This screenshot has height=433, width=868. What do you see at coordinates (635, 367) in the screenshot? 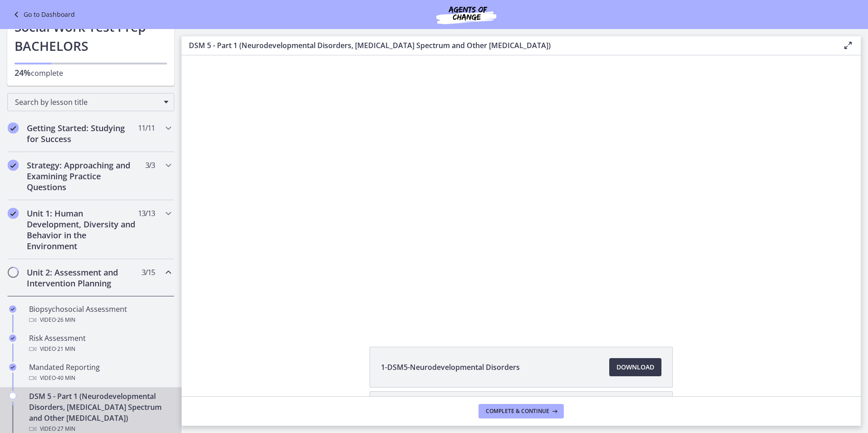
I see `a: Download` at bounding box center [635, 367].